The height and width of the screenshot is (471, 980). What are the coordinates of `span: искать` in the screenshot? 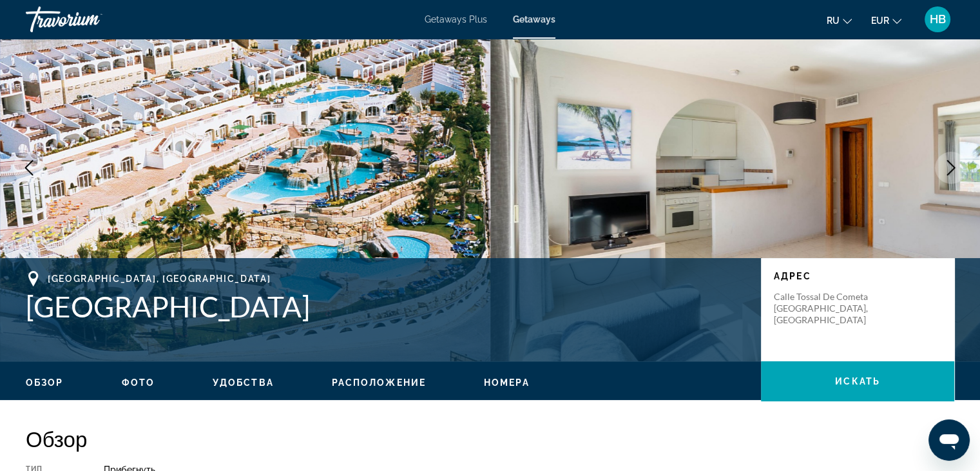 It's located at (858, 381).